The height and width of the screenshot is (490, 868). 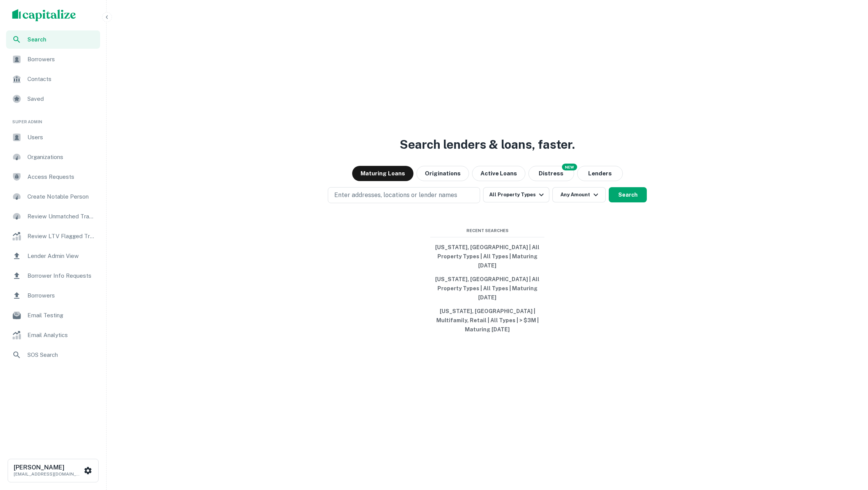 I want to click on div: Review LTV Flagged Transactions, so click(x=53, y=237).